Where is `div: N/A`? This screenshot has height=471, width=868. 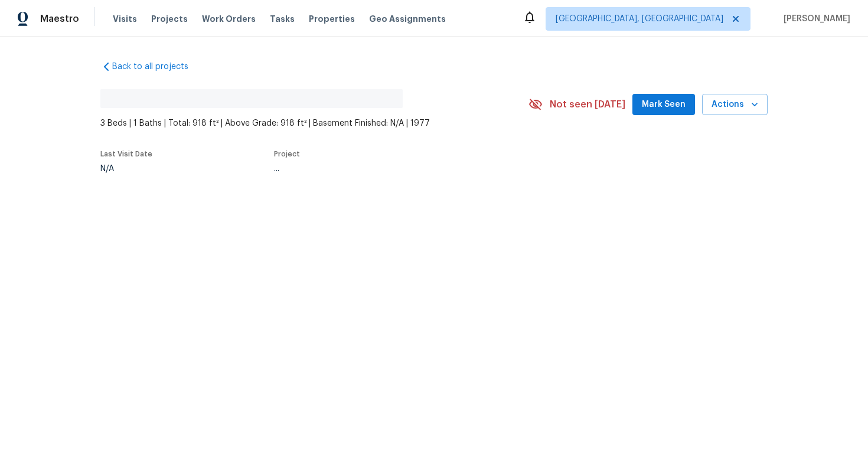 div: N/A is located at coordinates (126, 169).